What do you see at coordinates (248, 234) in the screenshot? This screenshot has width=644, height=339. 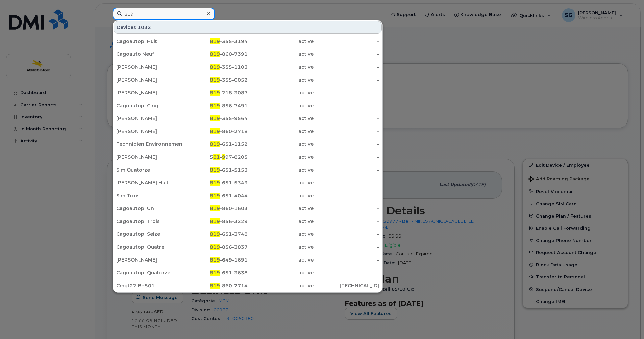 I see `a: Cagoautopi Seize819-651-3748active-` at bounding box center [248, 234].